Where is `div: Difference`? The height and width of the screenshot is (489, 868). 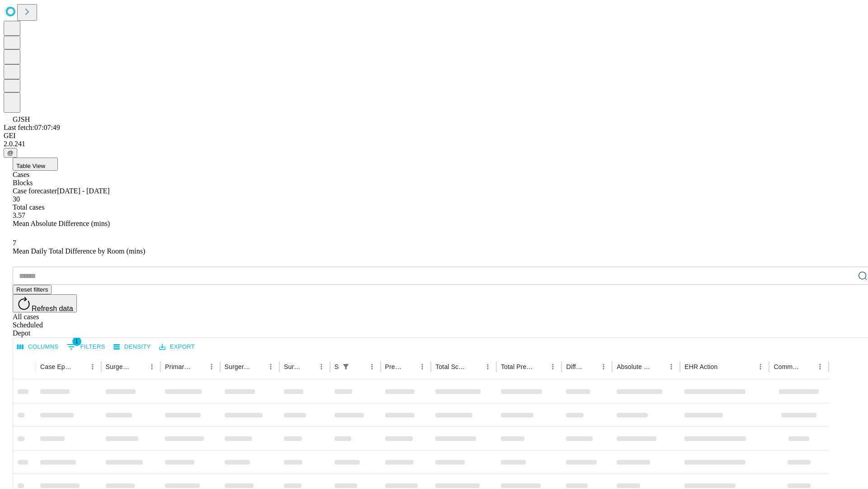
div: Difference is located at coordinates (574, 366).